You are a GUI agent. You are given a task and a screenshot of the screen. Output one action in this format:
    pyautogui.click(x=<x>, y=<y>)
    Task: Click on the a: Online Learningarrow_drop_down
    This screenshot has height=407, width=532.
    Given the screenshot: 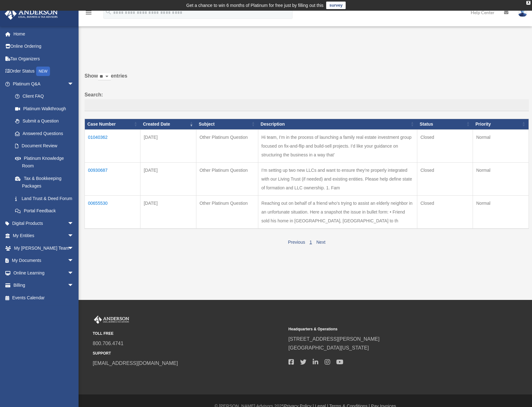 What is the action you would take?
    pyautogui.click(x=44, y=273)
    